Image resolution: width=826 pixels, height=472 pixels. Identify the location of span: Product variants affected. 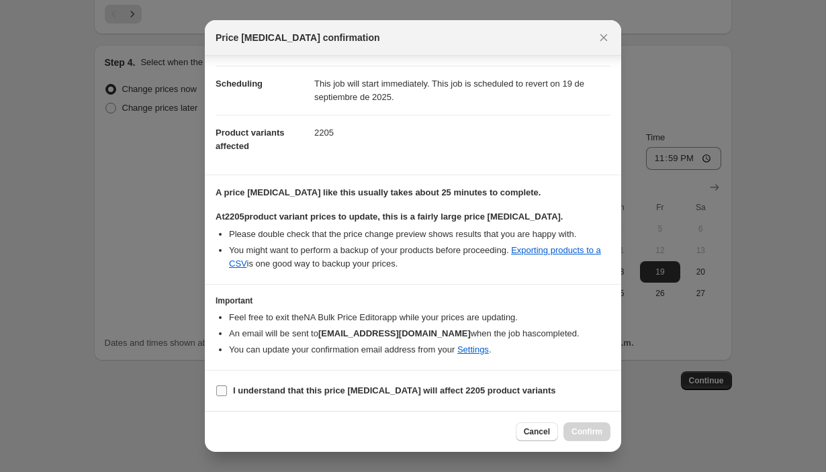
(250, 139).